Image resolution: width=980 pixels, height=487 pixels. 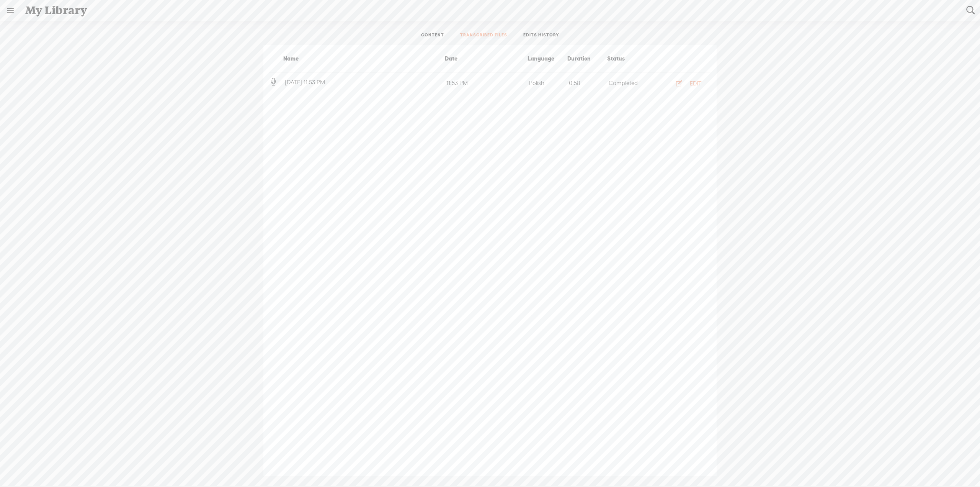 I want to click on div: 11:53 PM, so click(x=487, y=83).